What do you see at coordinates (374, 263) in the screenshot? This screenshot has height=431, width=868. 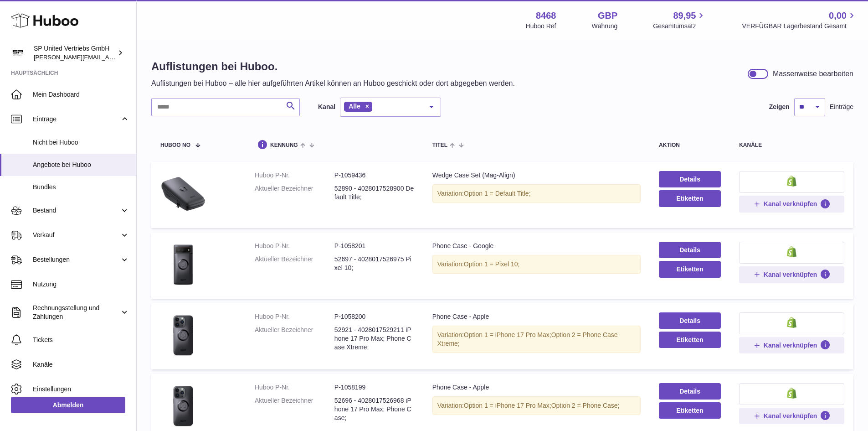 I see `dd: 52697 - 4028017526975 Pixel 10;` at bounding box center [374, 263].